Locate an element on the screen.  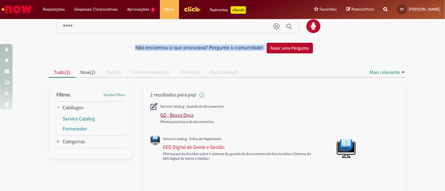
span: Favoritos is located at coordinates (328, 9).